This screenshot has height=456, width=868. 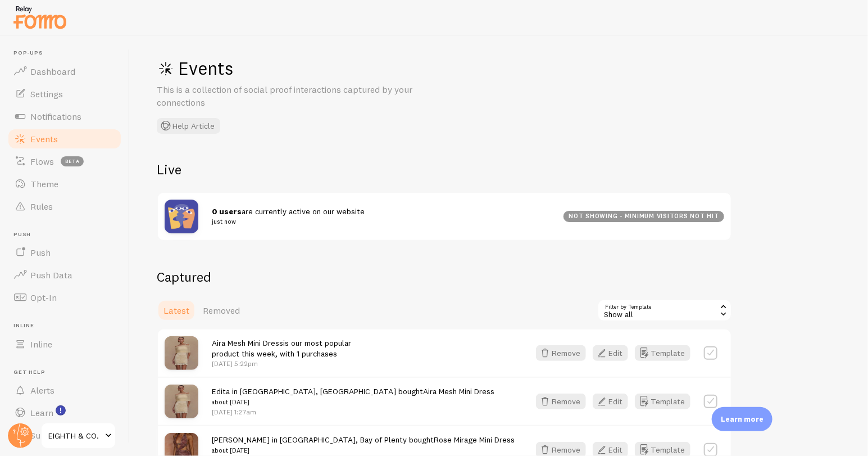 I want to click on span: Get Help, so click(x=68, y=372).